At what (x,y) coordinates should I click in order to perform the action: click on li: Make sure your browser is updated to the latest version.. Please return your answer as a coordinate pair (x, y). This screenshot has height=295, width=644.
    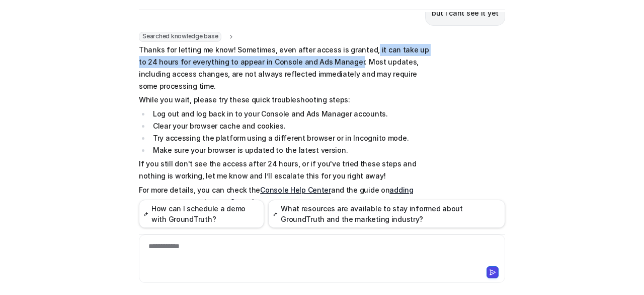
    Looking at the image, I should click on (291, 150).